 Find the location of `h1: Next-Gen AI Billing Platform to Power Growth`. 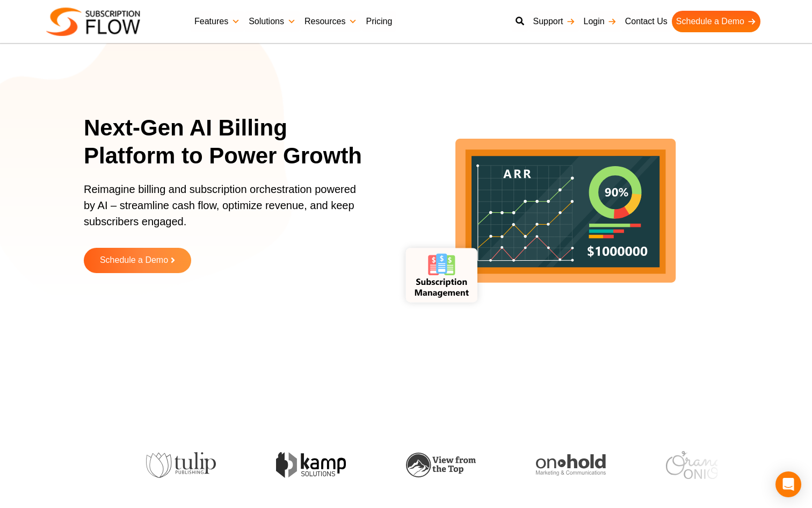

h1: Next-Gen AI Billing Platform to Power Growth is located at coordinates (230, 142).